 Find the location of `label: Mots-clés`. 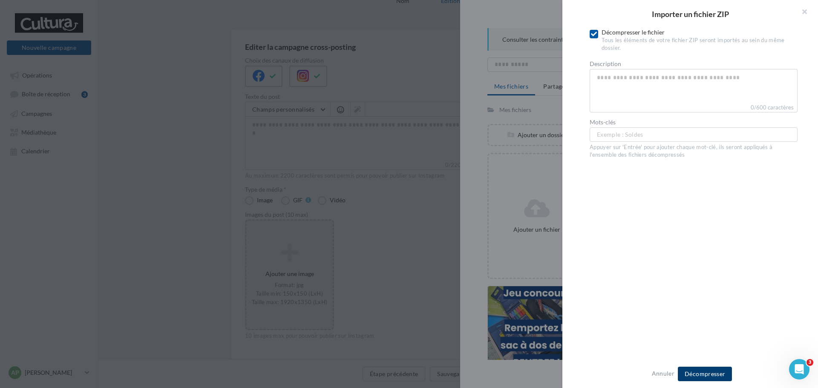

label: Mots-clés is located at coordinates (693, 122).